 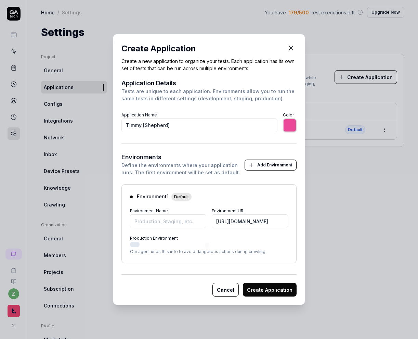 What do you see at coordinates (229, 211) in the screenshot?
I see `label: Environment URL` at bounding box center [229, 211].